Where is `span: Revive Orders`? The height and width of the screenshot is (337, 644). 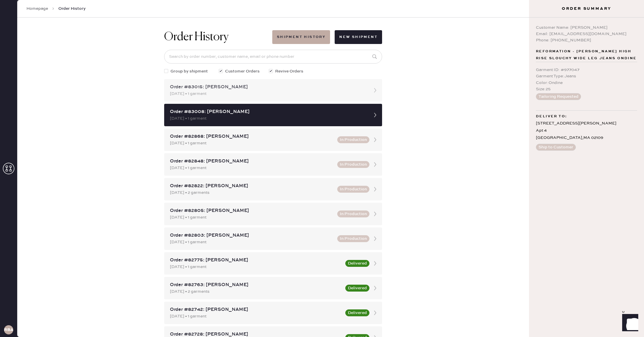
span: Revive Orders is located at coordinates (289, 72).